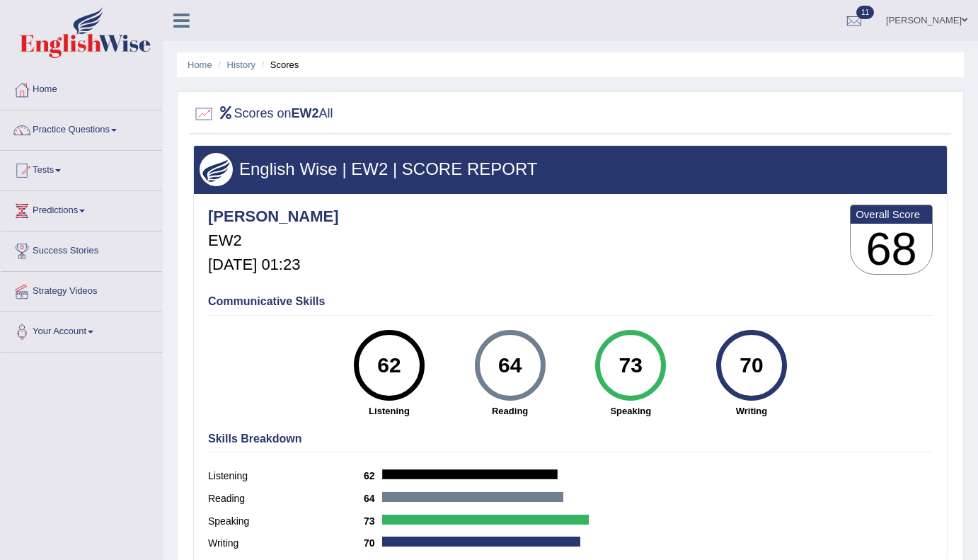  I want to click on h3: English Wise | EW2 | SCORE REPORT, so click(570, 169).